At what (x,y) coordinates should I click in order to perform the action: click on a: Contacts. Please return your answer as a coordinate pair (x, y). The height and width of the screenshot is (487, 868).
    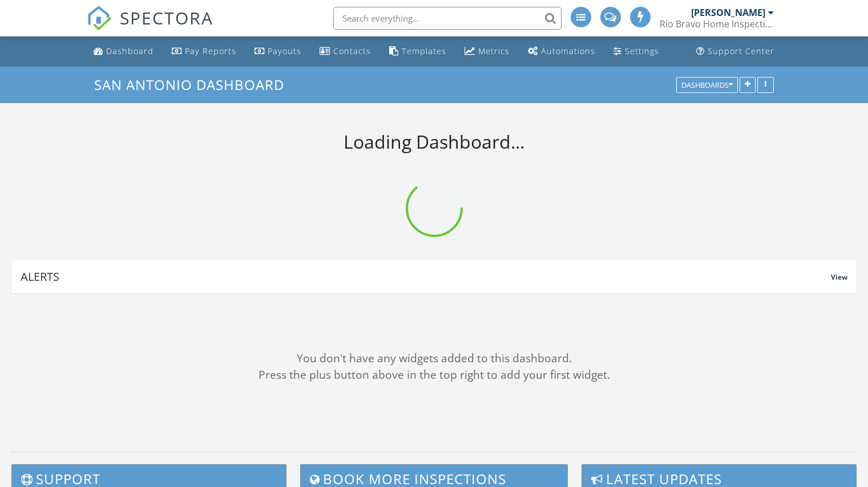
    Looking at the image, I should click on (345, 51).